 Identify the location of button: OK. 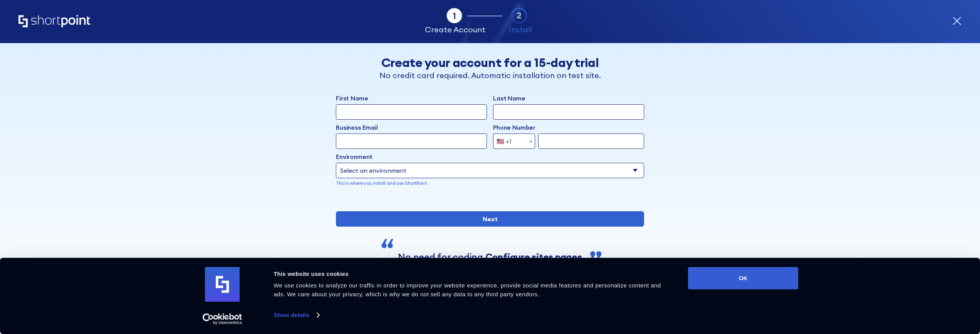
(743, 278).